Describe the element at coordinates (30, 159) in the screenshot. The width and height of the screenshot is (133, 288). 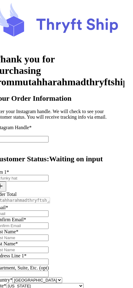
I see `span: Customer Status:` at that location.